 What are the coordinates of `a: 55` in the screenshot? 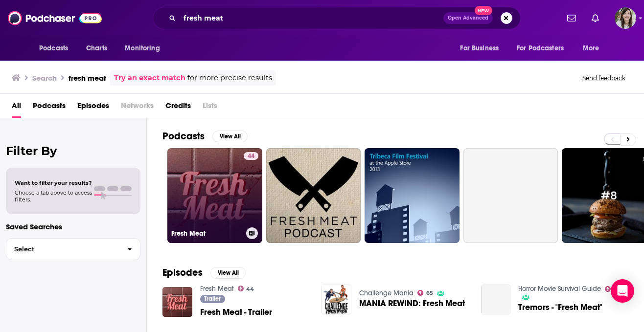 It's located at (613, 289).